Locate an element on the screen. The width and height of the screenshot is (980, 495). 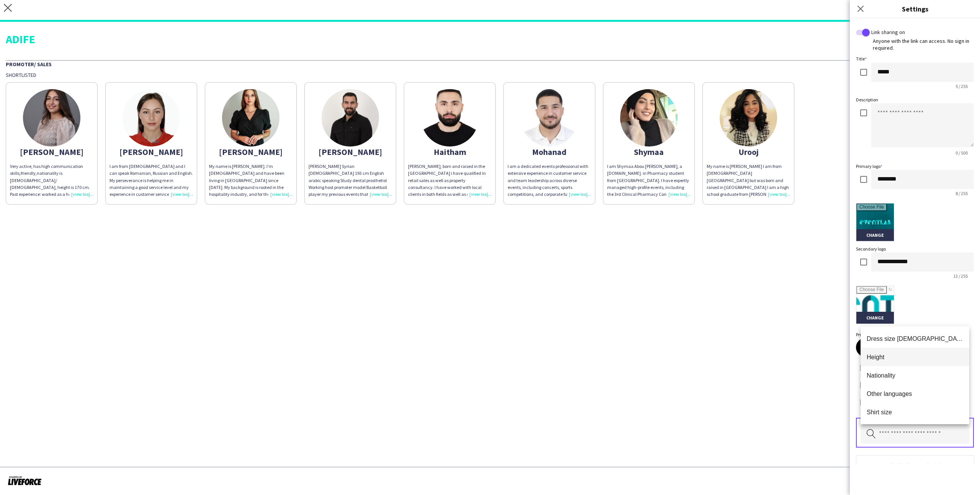
div: ADIFE is located at coordinates (490, 39).